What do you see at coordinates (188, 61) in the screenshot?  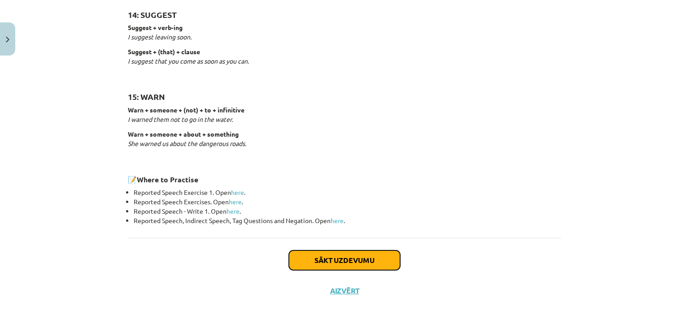 I see `em: I suggest that you come as soon as you can.` at bounding box center [188, 61].